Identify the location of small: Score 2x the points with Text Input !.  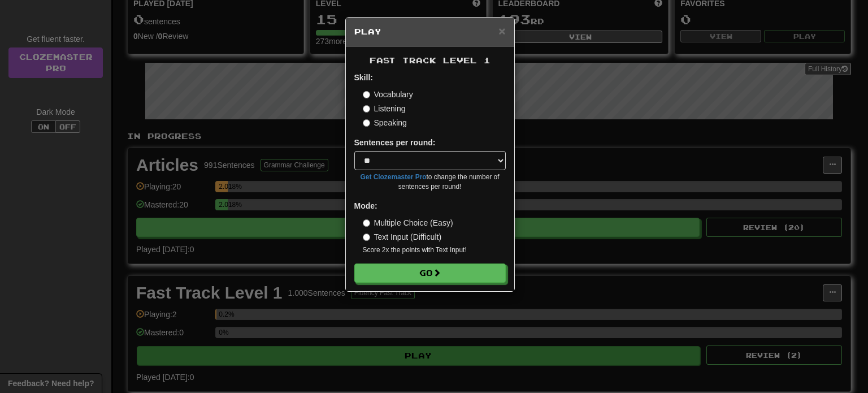
(434, 250).